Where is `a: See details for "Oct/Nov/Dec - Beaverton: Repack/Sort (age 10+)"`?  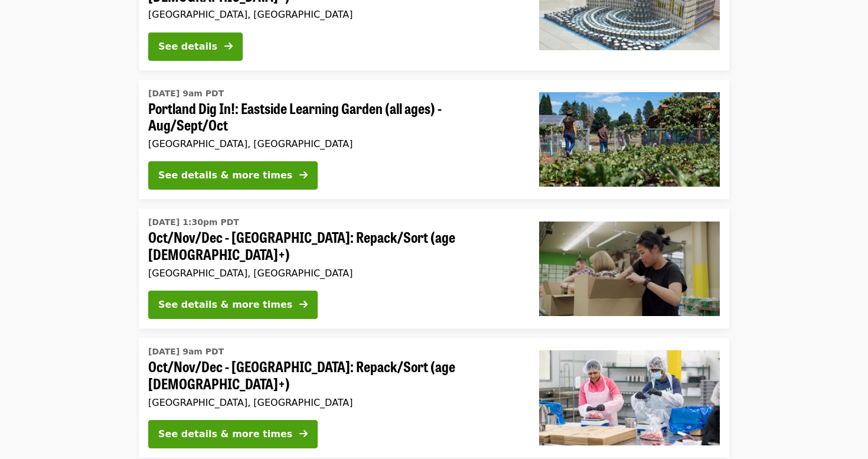 a: See details for "Oct/Nov/Dec - Beaverton: Repack/Sort (age 10+)" is located at coordinates (434, 398).